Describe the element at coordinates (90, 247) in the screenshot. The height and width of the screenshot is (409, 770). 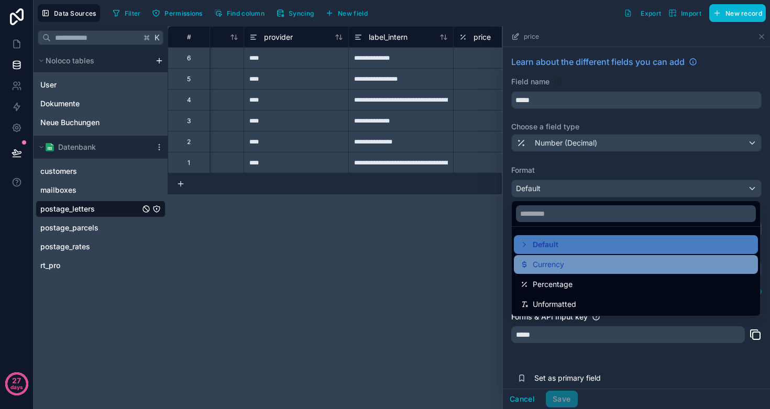
I see `a: postage_rates` at that location.